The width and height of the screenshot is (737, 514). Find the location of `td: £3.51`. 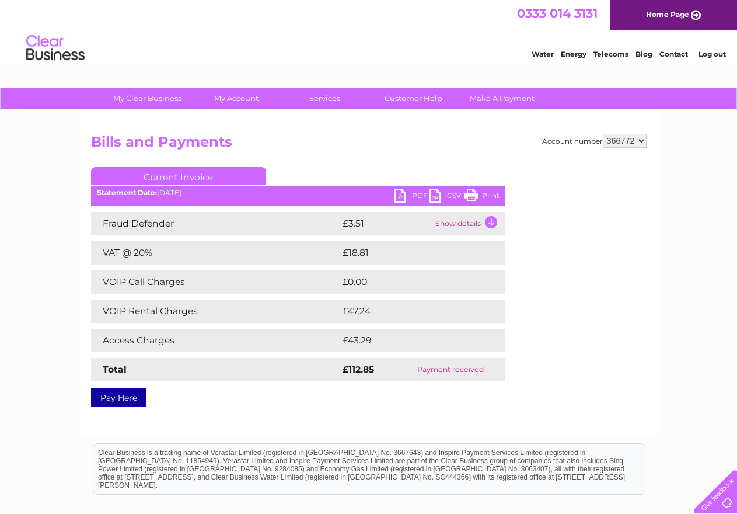

td: £3.51 is located at coordinates (386, 224).